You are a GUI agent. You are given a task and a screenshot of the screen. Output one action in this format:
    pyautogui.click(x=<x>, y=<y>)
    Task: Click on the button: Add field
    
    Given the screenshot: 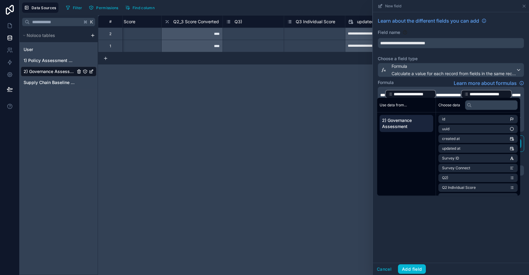 What is the action you would take?
    pyautogui.click(x=411, y=269)
    